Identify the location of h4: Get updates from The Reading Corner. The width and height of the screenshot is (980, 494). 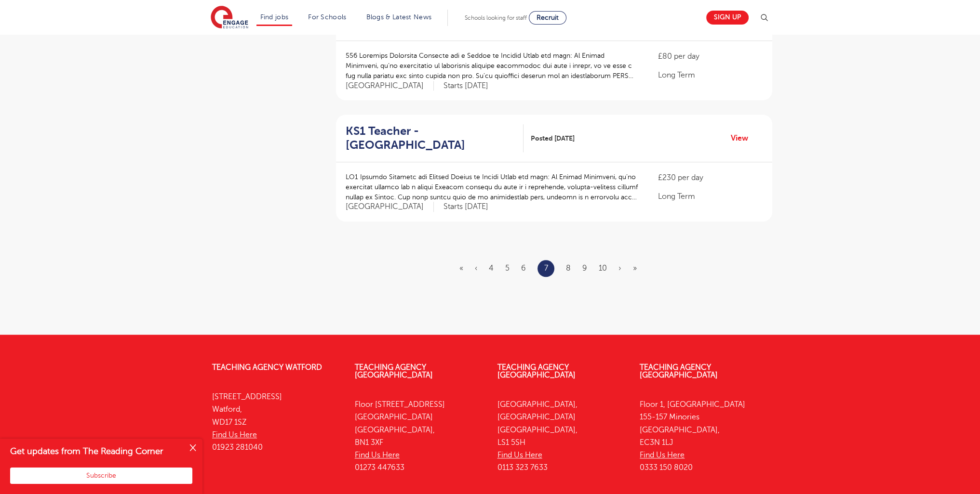
(96, 452).